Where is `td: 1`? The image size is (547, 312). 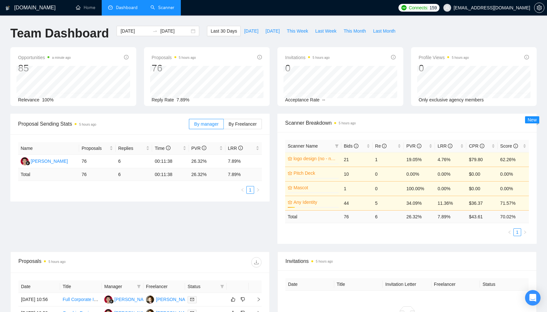 td: 1 is located at coordinates (357, 188).